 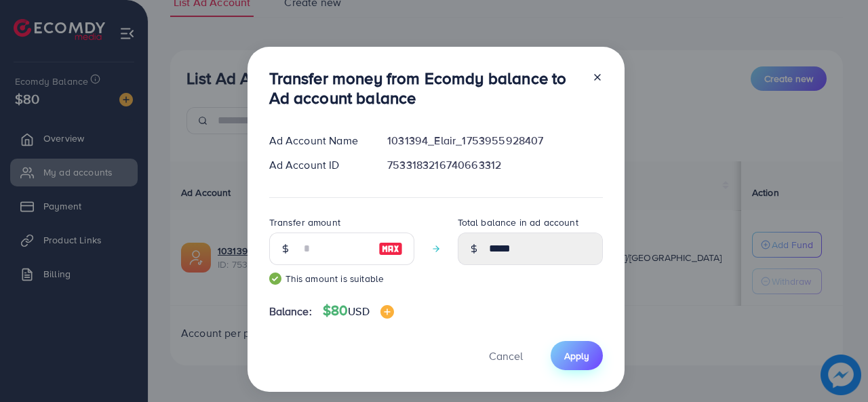 I want to click on span: USD, so click(x=358, y=311).